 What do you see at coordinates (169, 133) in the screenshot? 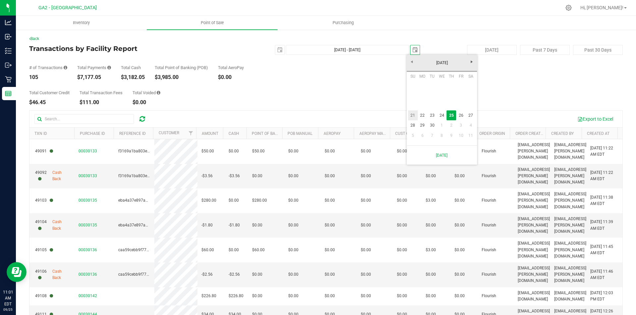
I see `a: Customer` at bounding box center [169, 133].